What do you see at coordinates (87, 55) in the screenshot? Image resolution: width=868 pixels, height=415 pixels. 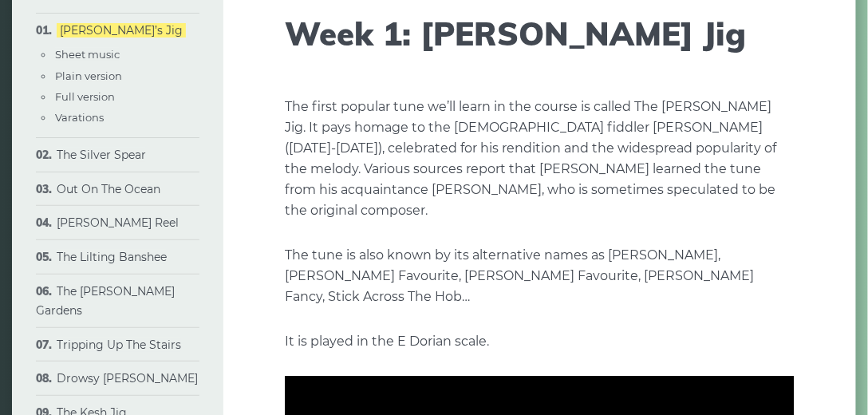 I see `a: Sheet music` at bounding box center [87, 55].